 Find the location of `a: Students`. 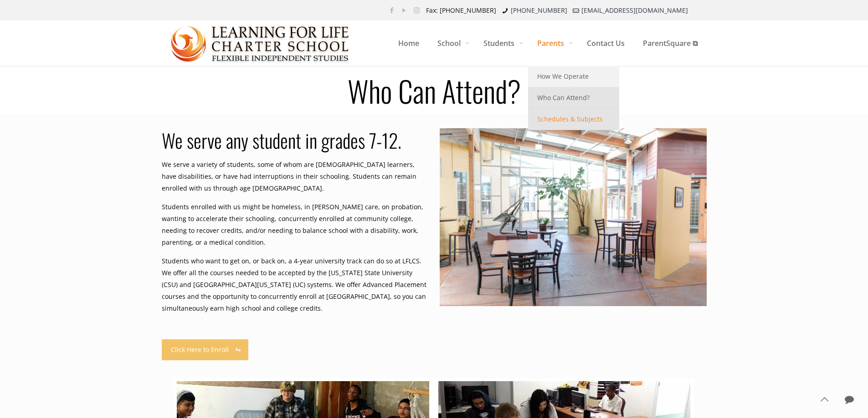

a: Students is located at coordinates (502, 43).